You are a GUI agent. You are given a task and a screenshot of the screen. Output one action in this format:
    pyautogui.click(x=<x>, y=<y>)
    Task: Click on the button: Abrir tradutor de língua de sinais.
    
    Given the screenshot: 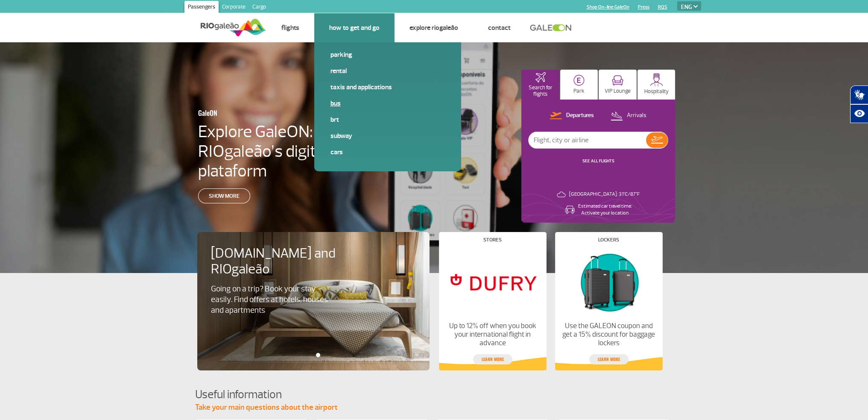 What is the action you would take?
    pyautogui.click(x=859, y=95)
    